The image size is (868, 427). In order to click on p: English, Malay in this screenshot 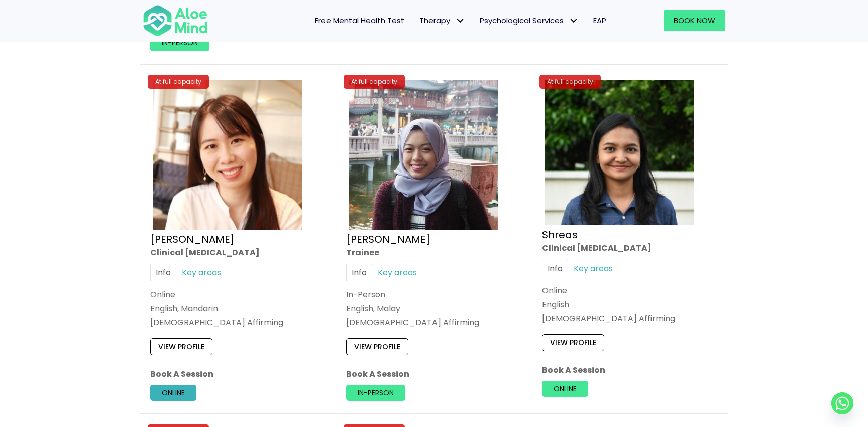, I will do `click(434, 308)`.